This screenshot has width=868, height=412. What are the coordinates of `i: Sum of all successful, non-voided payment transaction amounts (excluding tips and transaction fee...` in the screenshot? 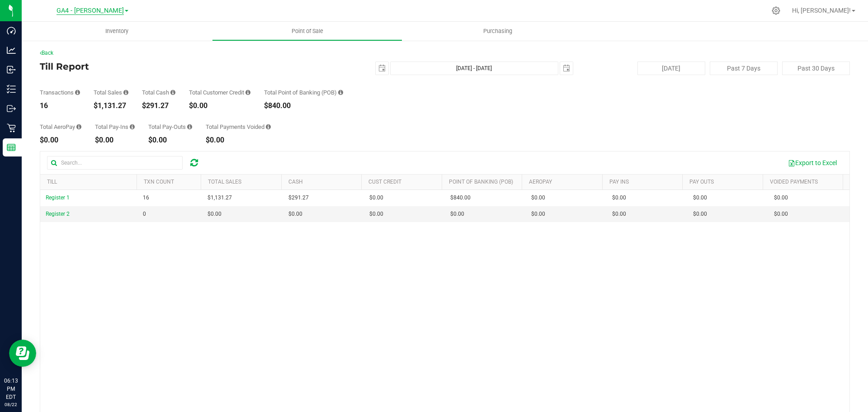 It's located at (126, 92).